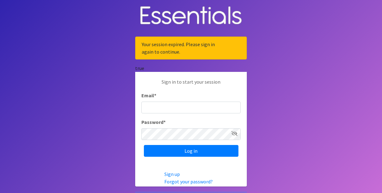 The image size is (382, 193). What do you see at coordinates (172, 174) in the screenshot?
I see `a: Sign up` at bounding box center [172, 174].